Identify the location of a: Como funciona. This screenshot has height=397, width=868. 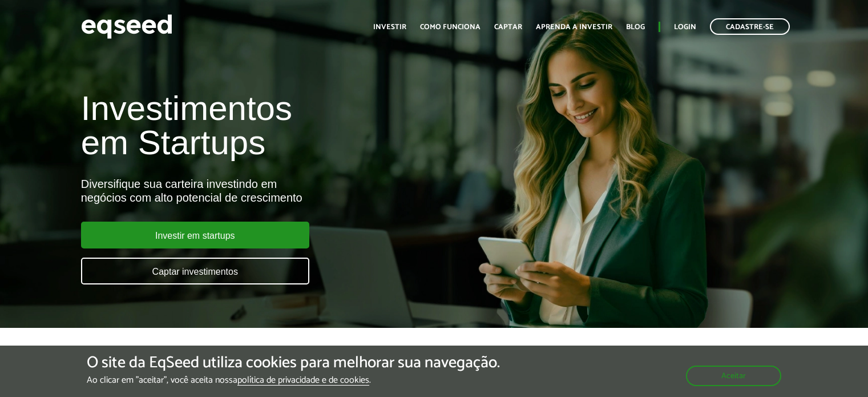
(450, 27).